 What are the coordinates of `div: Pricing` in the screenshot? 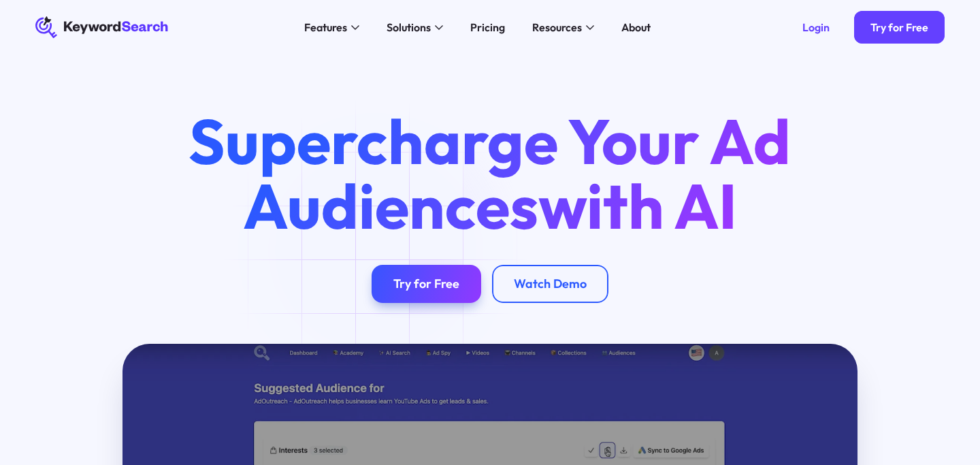 It's located at (487, 27).